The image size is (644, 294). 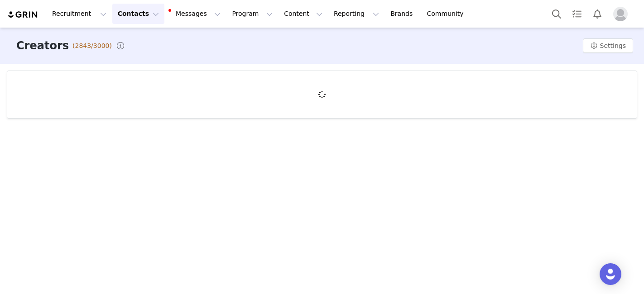 What do you see at coordinates (622, 14) in the screenshot?
I see `button: Profile` at bounding box center [622, 14].